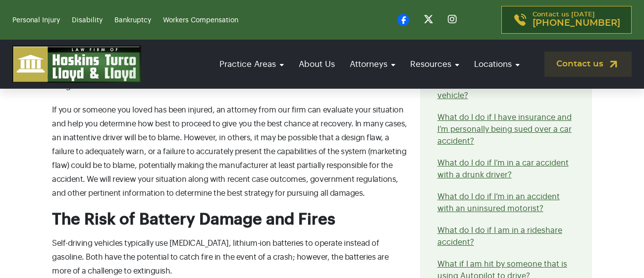 This screenshot has height=278, width=644. Describe the element at coordinates (588, 64) in the screenshot. I see `a: Contact us` at that location.